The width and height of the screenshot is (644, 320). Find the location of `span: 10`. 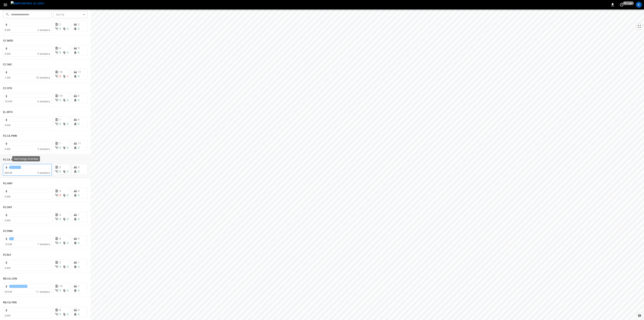

span: 10 is located at coordinates (61, 96).